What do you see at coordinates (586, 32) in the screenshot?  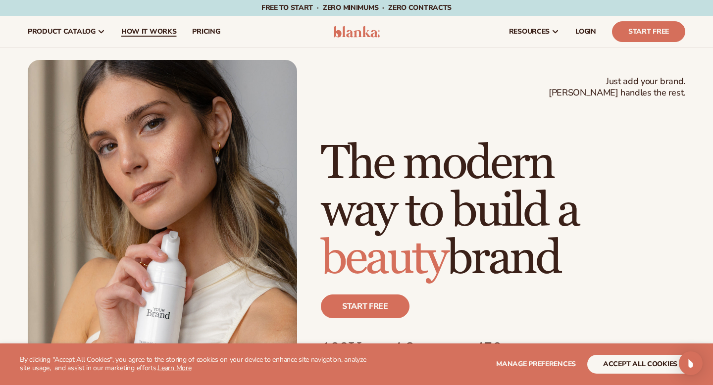 I see `a: LOGIN` at bounding box center [586, 32].